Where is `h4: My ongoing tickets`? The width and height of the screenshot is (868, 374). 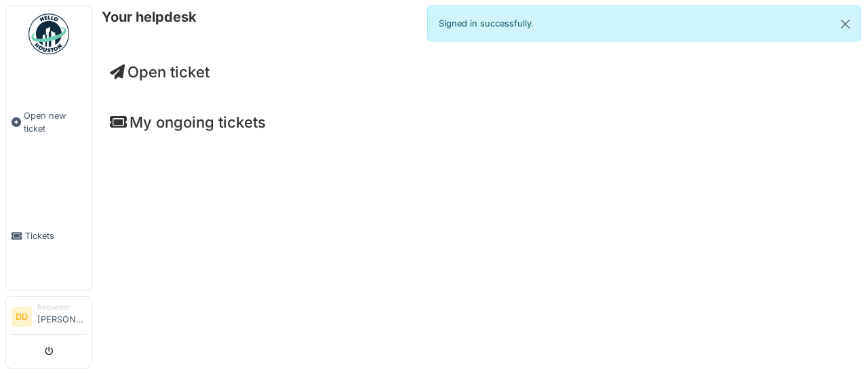 h4: My ongoing tickets is located at coordinates (480, 122).